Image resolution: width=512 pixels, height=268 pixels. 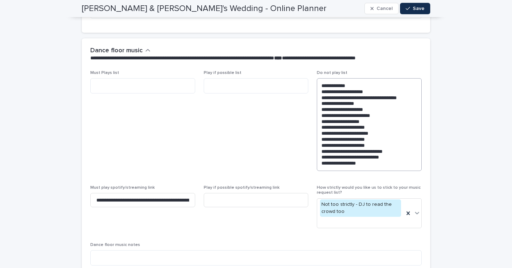 I want to click on span: Save, so click(x=419, y=9).